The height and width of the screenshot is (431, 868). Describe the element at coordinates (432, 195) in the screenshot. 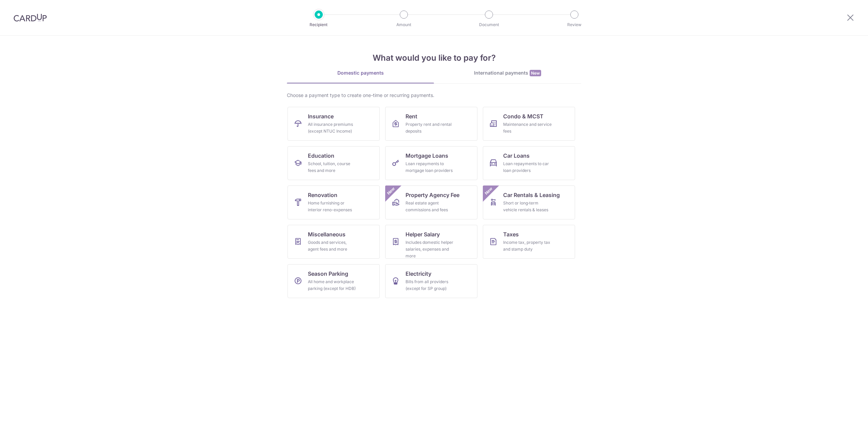

I see `span: Property Agency Fee` at that location.